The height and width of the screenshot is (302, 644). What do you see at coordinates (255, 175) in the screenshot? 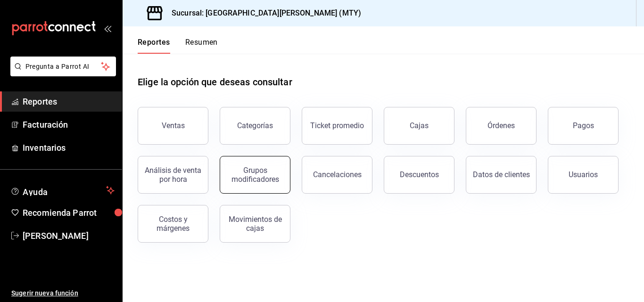
I see `button: Grupos modificadores` at bounding box center [255, 175].